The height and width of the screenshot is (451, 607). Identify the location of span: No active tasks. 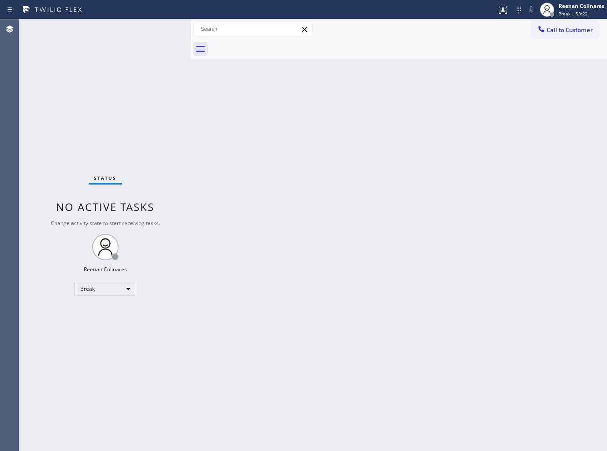
(105, 207).